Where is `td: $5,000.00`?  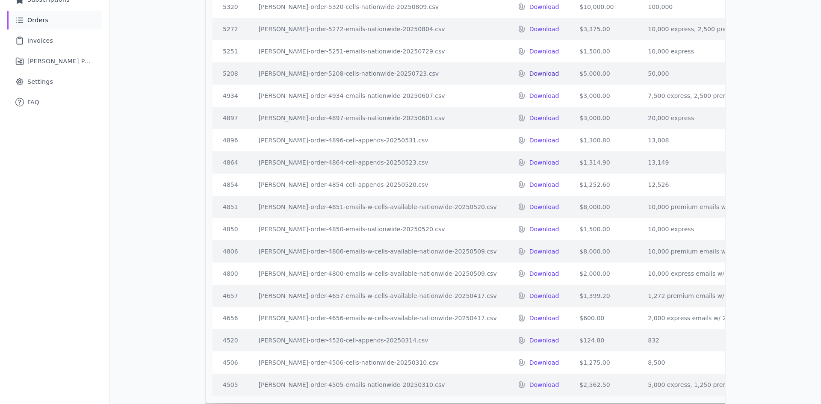
td: $5,000.00 is located at coordinates (603, 74).